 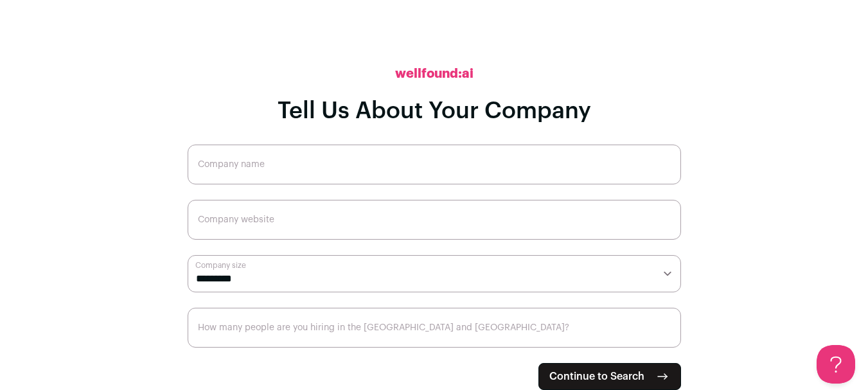 I want to click on input: Company name, so click(x=434, y=165).